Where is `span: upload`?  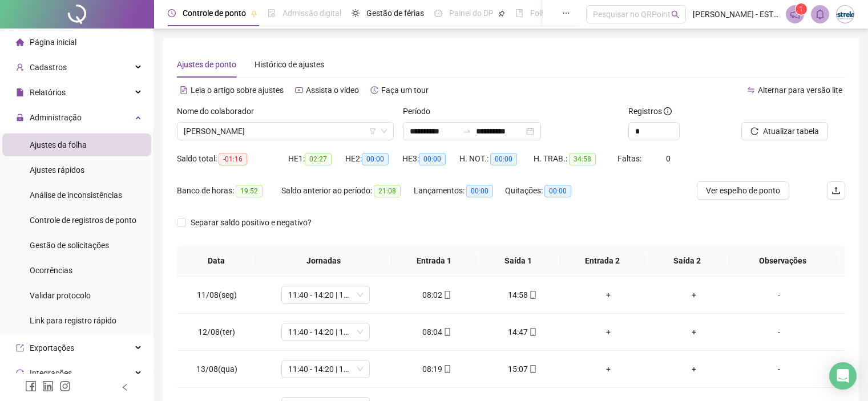 span: upload is located at coordinates (836, 190).